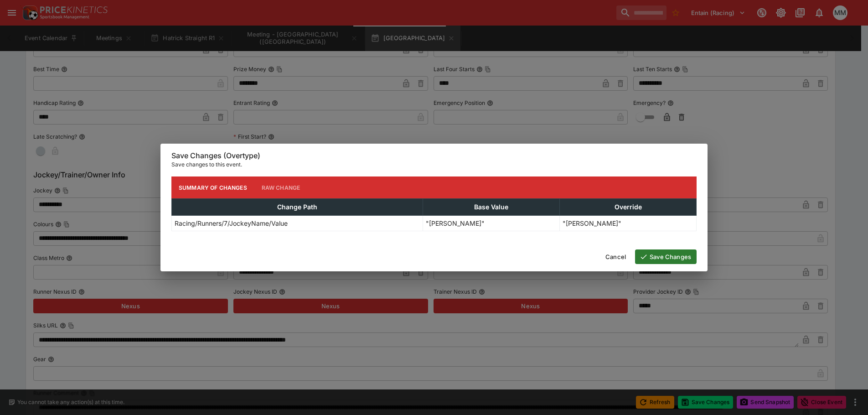 The height and width of the screenshot is (415, 868). I want to click on button: Cancel, so click(615, 256).